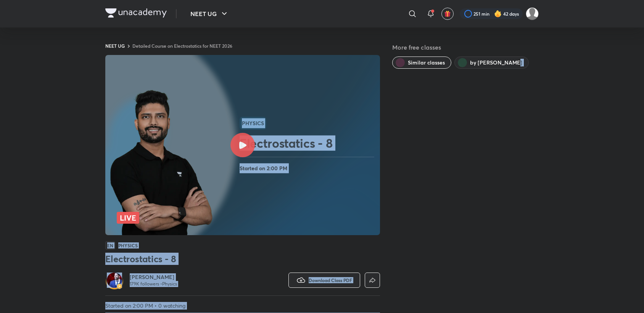 This screenshot has width=644, height=313. What do you see at coordinates (243, 306) in the screenshot?
I see `p: Started on 2:00 PM • 0 watching` at bounding box center [243, 306].